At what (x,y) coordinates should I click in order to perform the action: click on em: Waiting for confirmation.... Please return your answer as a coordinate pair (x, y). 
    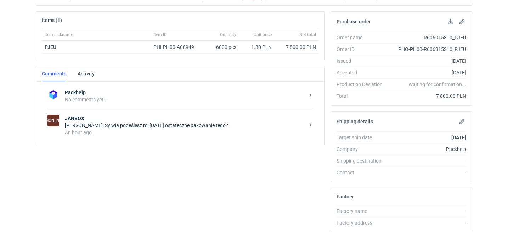
    Looking at the image, I should click on (437, 84).